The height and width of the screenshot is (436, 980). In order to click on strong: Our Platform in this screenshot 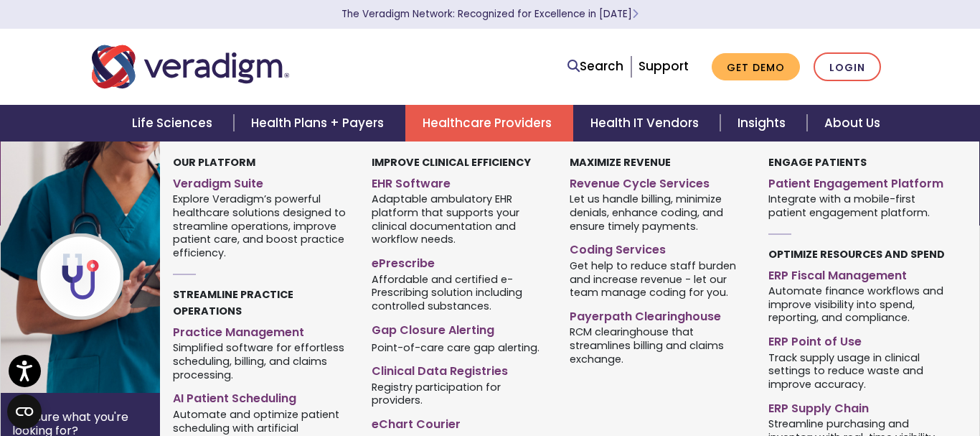, I will do `click(214, 162)`.